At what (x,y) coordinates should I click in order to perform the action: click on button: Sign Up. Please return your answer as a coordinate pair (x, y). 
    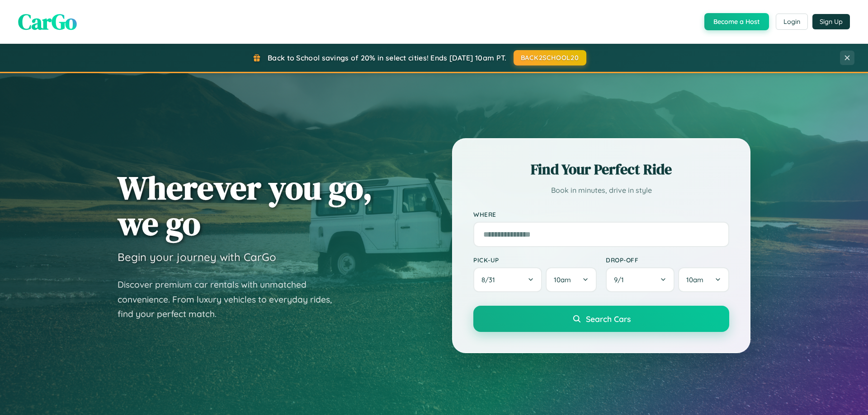
    Looking at the image, I should click on (831, 22).